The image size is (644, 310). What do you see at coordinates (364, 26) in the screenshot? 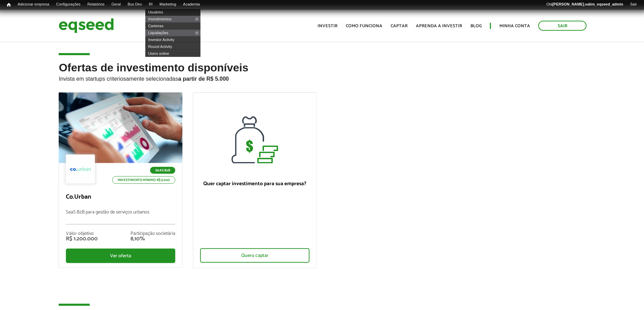
I see `a: Como funciona` at bounding box center [364, 26].